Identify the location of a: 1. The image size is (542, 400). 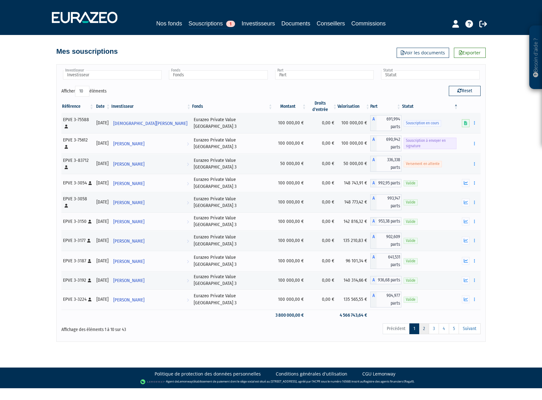
(414, 329).